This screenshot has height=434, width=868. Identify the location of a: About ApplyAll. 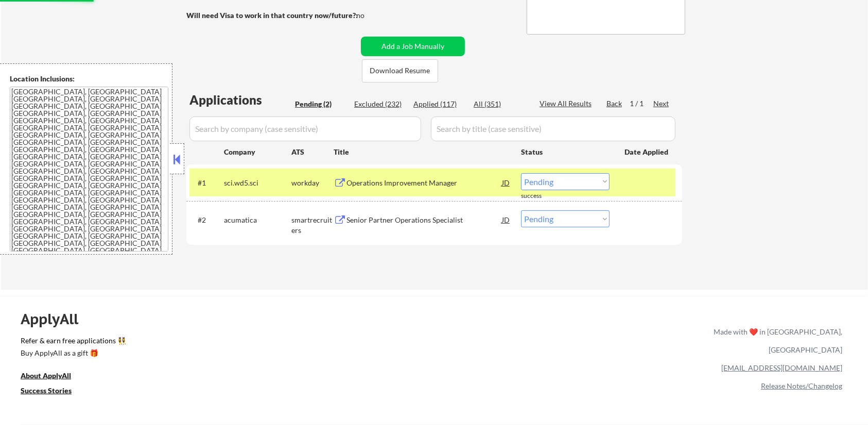
(53, 377).